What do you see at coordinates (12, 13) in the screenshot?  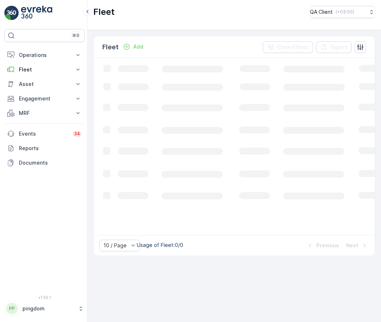 I see `img: logo` at bounding box center [12, 13].